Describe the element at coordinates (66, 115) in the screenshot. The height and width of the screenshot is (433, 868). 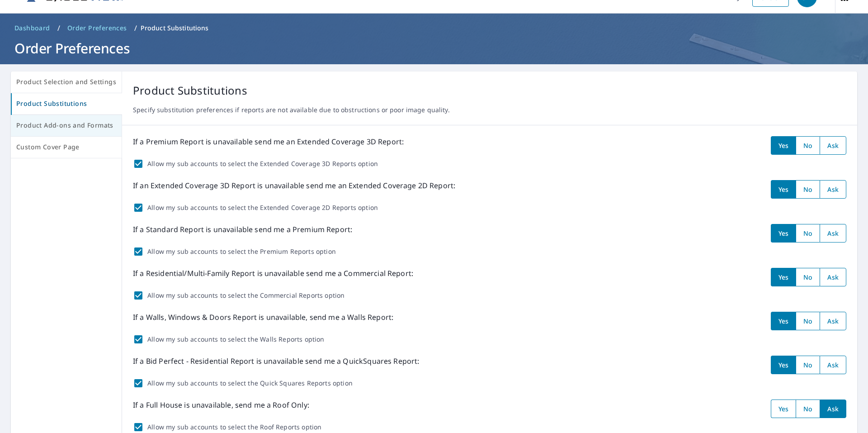
I see `div: tab-list` at that location.